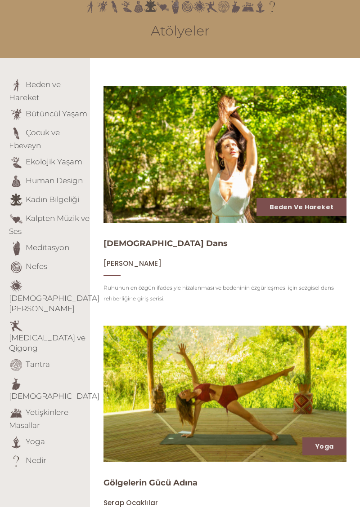  I want to click on a: Kadın Bilgeliği, so click(52, 200).